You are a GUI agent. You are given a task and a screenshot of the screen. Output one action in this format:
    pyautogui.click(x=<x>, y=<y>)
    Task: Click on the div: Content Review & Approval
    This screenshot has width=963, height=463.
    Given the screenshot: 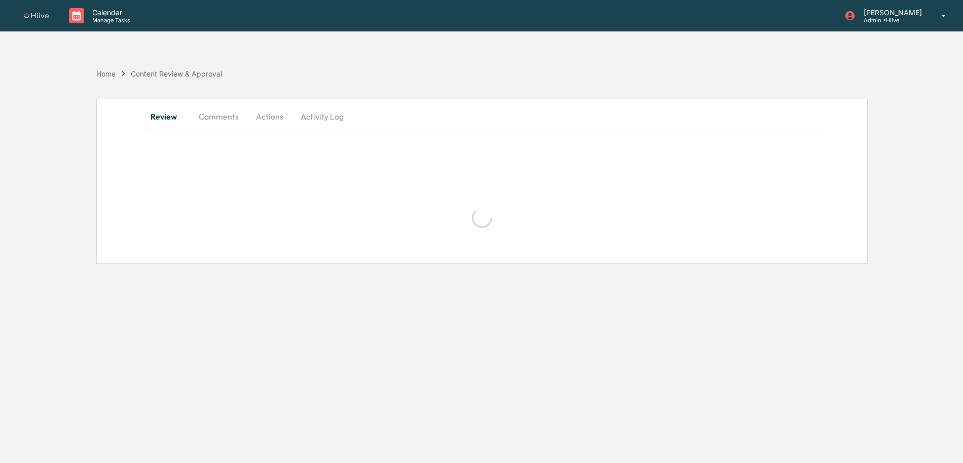 What is the action you would take?
    pyautogui.click(x=176, y=73)
    